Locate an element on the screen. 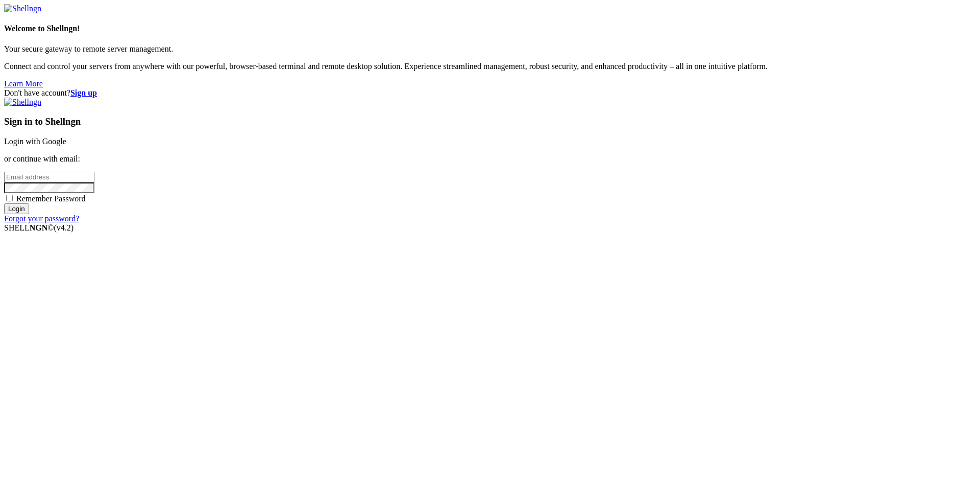 The width and height of the screenshot is (980, 483). input: Email address is located at coordinates (49, 177).